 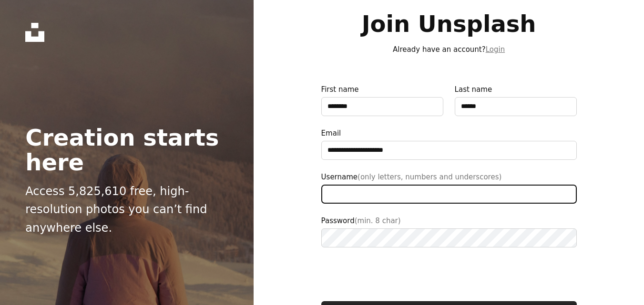 I want to click on label: Last name, so click(x=516, y=100).